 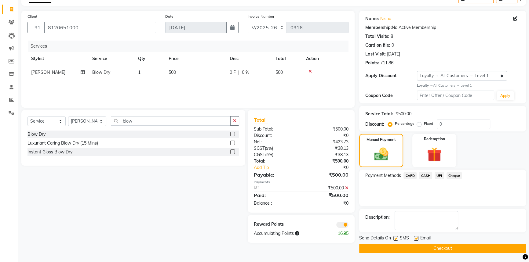 What do you see at coordinates (381, 140) in the screenshot?
I see `label: Manual Payment` at bounding box center [381, 140].